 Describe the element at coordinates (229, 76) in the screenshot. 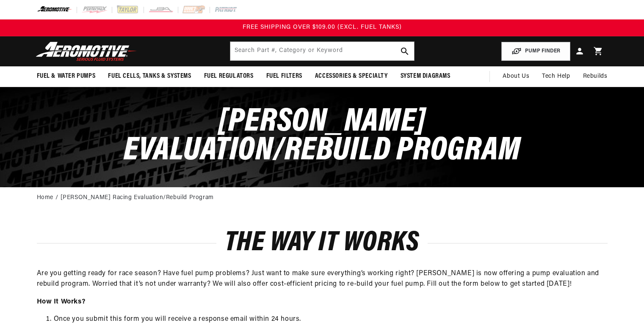

I see `summary: Fuel Regulators` at that location.